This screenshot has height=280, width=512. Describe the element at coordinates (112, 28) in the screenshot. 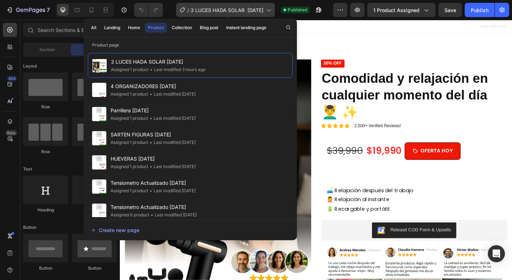

I see `button: Landing` at that location.